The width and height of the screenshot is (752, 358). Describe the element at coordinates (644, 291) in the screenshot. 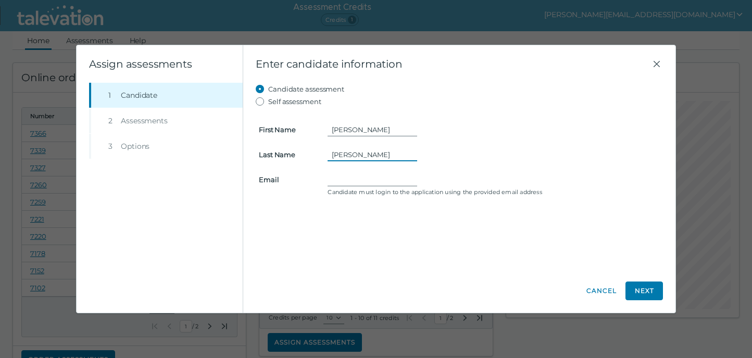

I see `button: Next` at that location.